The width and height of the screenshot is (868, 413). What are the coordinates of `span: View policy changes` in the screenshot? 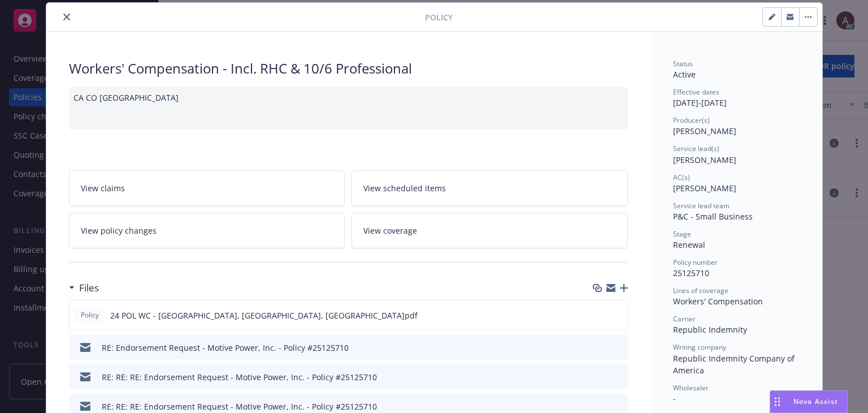 It's located at (119, 230).